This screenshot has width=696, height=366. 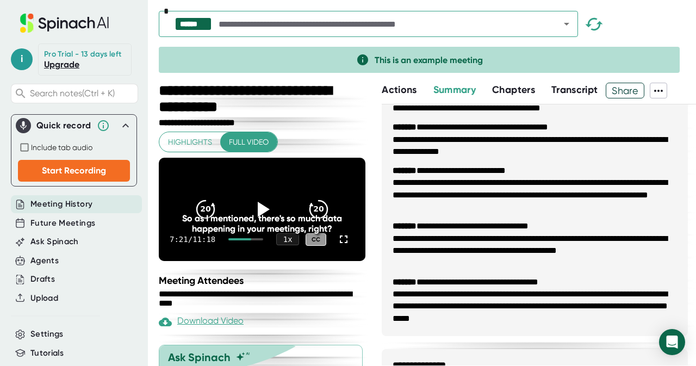 I want to click on span: Include tab audio, so click(x=61, y=147).